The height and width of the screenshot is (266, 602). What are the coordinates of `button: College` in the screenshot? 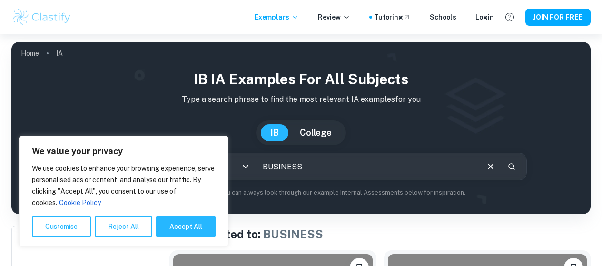 It's located at (315, 133).